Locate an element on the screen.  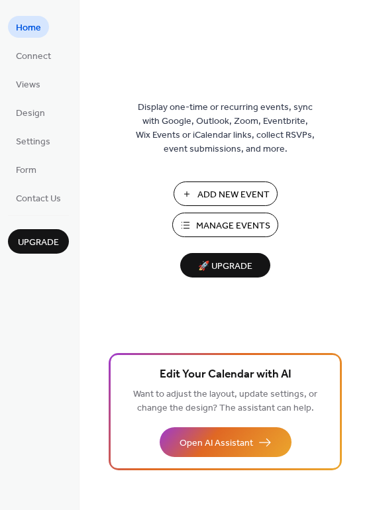
a: Design is located at coordinates (30, 112).